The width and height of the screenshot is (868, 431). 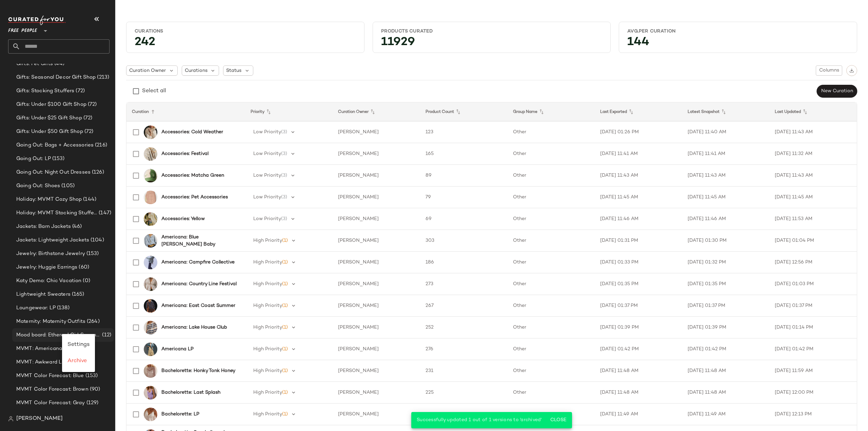 I want to click on b: Americana: East Coast Summer, so click(x=198, y=306).